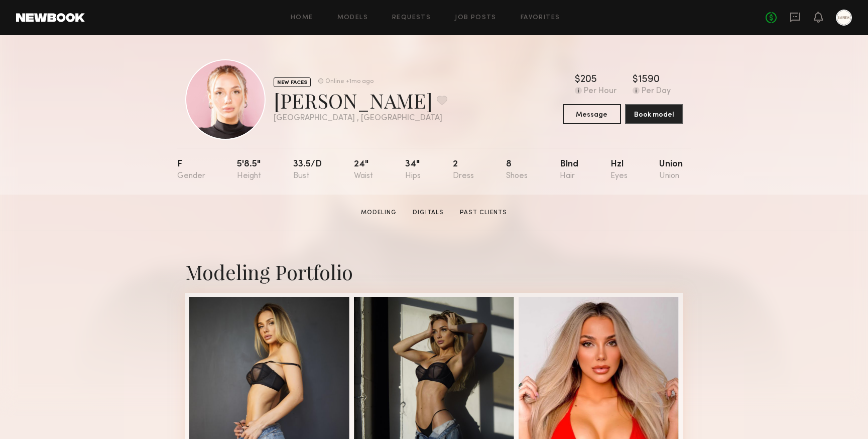  Describe the element at coordinates (484, 212) in the screenshot. I see `a: Past Clients` at that location.